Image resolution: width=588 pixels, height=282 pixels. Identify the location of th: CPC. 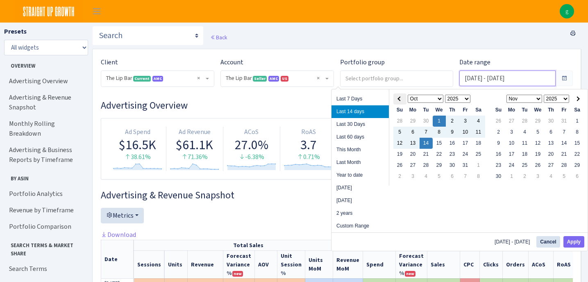
(470, 264).